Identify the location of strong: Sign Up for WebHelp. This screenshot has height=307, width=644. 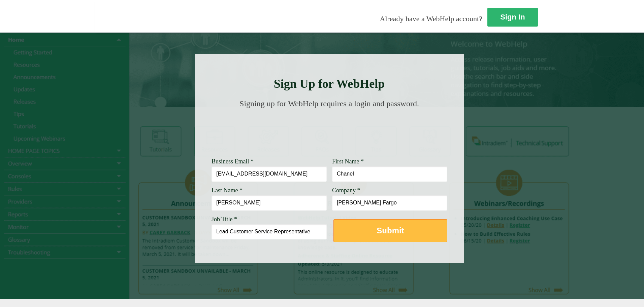
(330, 84).